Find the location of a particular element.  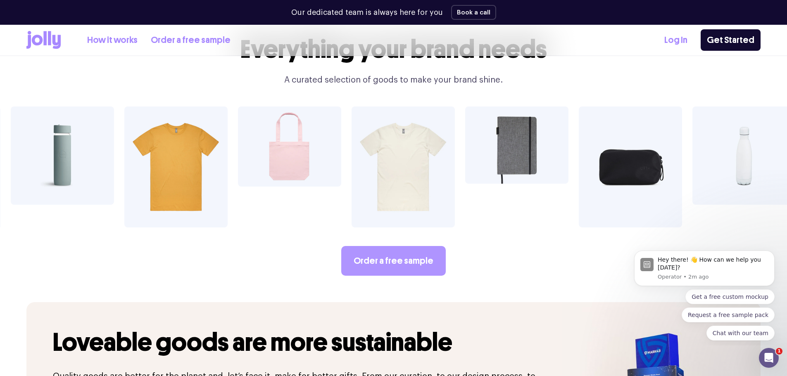

p: A curated selection of goods to make your brand shine. is located at coordinates (394, 80).